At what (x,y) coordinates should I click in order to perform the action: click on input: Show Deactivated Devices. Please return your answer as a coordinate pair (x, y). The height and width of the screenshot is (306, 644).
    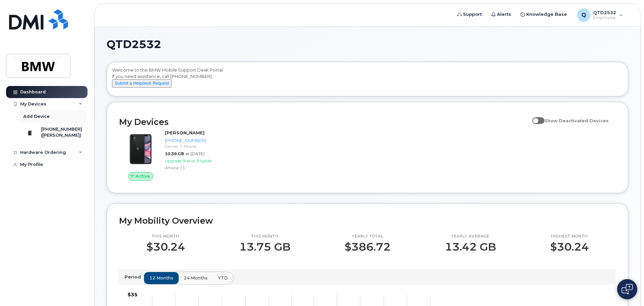
    Looking at the image, I should click on (535, 117).